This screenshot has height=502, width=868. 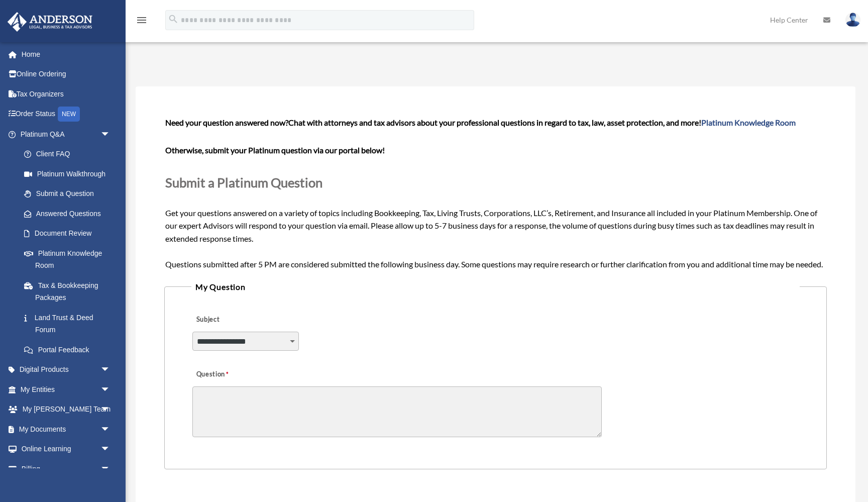 I want to click on img: User Pic, so click(x=852, y=20).